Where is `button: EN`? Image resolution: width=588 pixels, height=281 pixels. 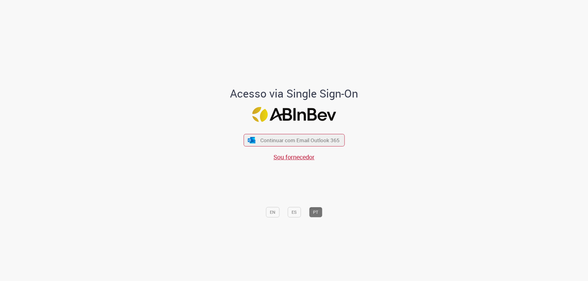
button: EN is located at coordinates (272, 212).